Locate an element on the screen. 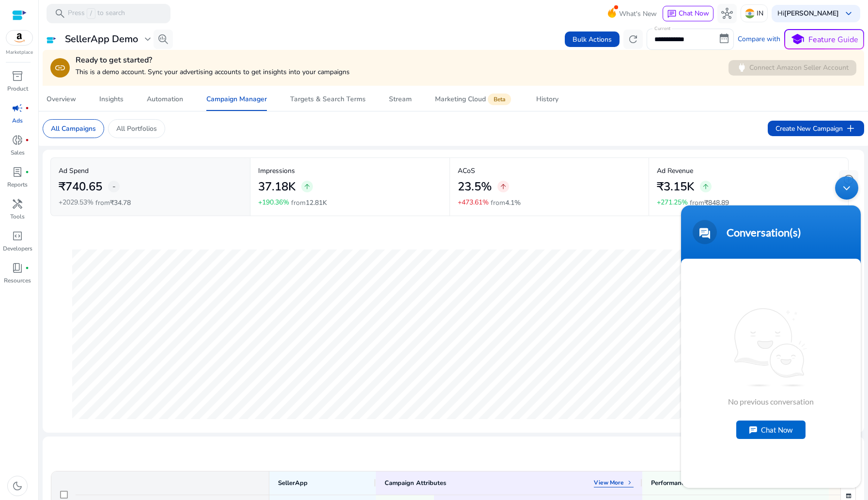 The height and width of the screenshot is (500, 868). p: +473.61% is located at coordinates (473, 202).